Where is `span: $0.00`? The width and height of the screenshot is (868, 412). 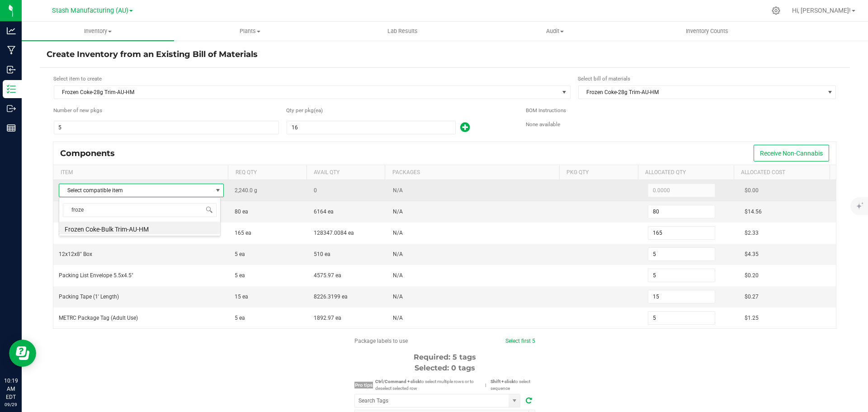 span: $0.00 is located at coordinates (751, 191).